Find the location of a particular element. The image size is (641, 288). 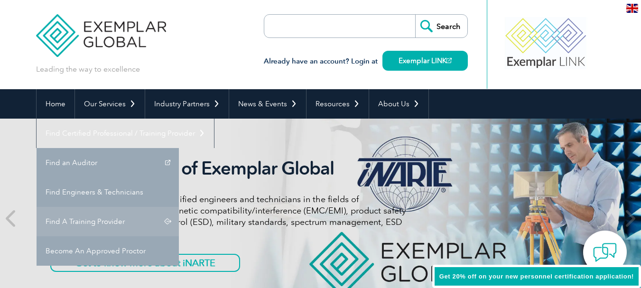

a: News & Events is located at coordinates (268, 104).